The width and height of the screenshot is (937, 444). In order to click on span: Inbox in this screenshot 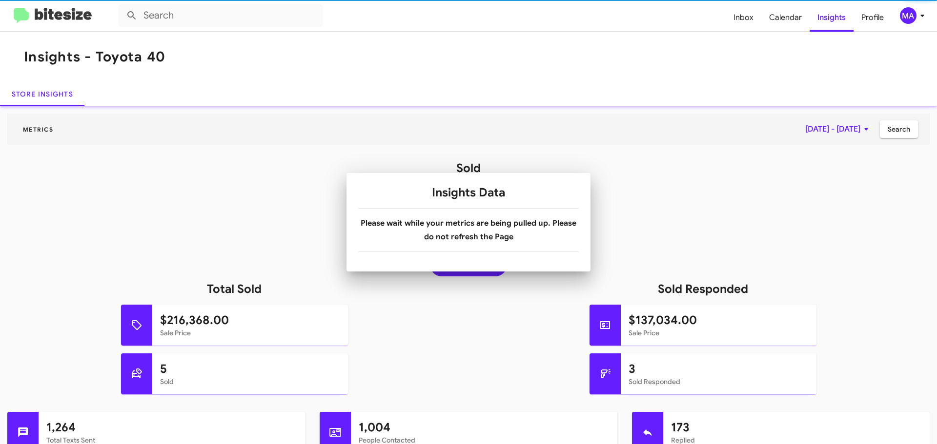, I will do `click(743, 18)`.